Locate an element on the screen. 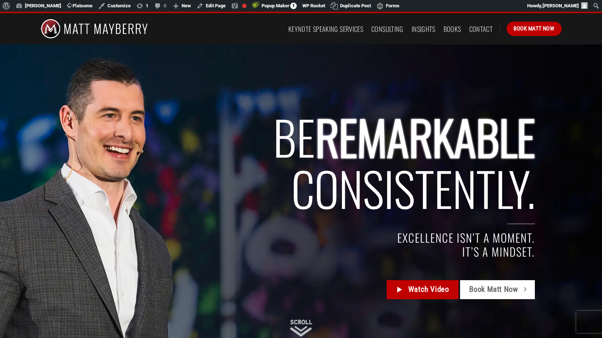  a: Contact is located at coordinates (481, 29).